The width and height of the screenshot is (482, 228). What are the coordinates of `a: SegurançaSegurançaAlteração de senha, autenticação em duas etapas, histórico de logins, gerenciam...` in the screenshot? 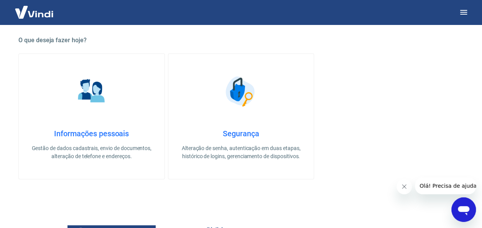 It's located at (241, 116).